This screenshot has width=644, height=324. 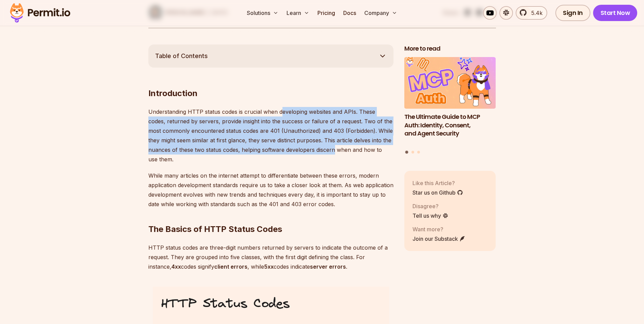 What do you see at coordinates (439, 229) in the screenshot?
I see `p: Want more?` at bounding box center [439, 229].